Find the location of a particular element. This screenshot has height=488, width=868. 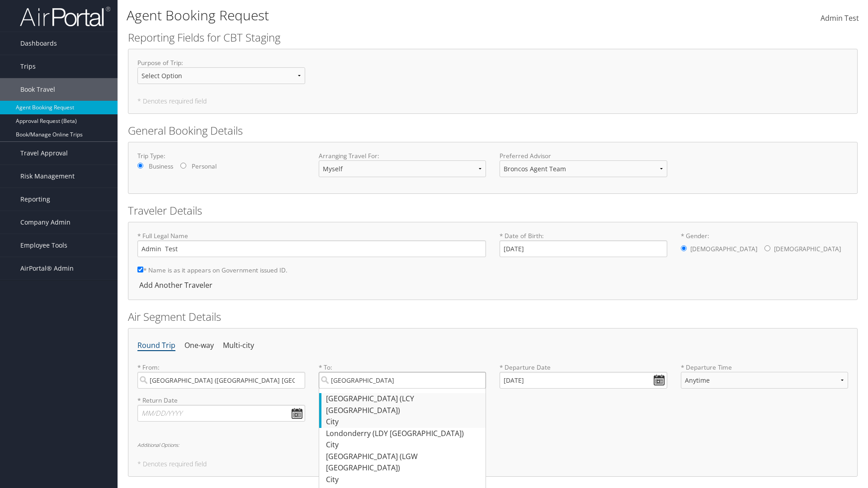

li: Multi-city is located at coordinates (238, 346).